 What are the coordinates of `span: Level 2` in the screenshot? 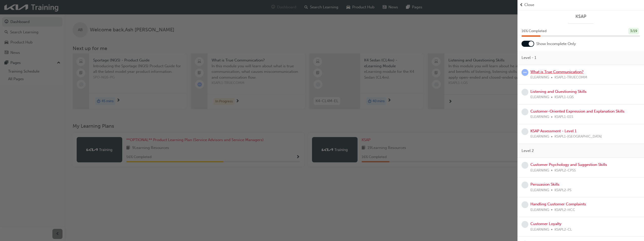 It's located at (528, 151).